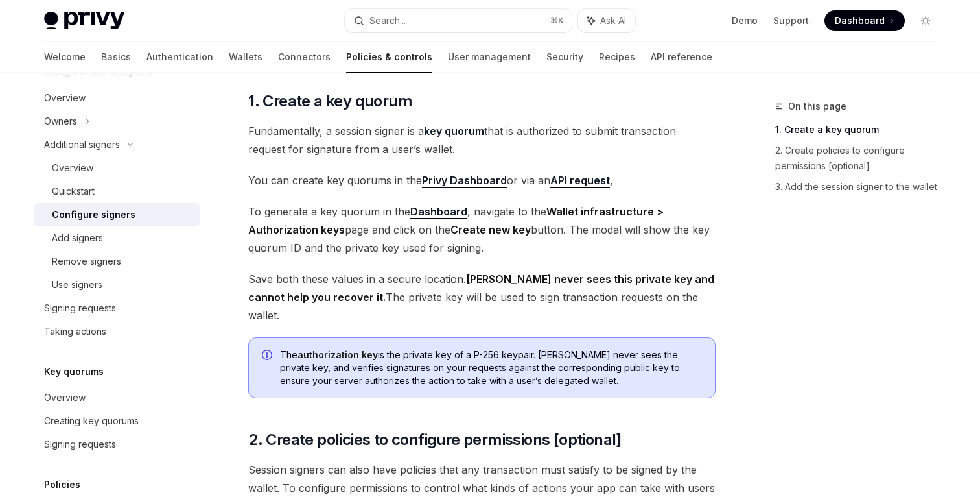 The width and height of the screenshot is (980, 497). I want to click on strong: Create new key, so click(491, 230).